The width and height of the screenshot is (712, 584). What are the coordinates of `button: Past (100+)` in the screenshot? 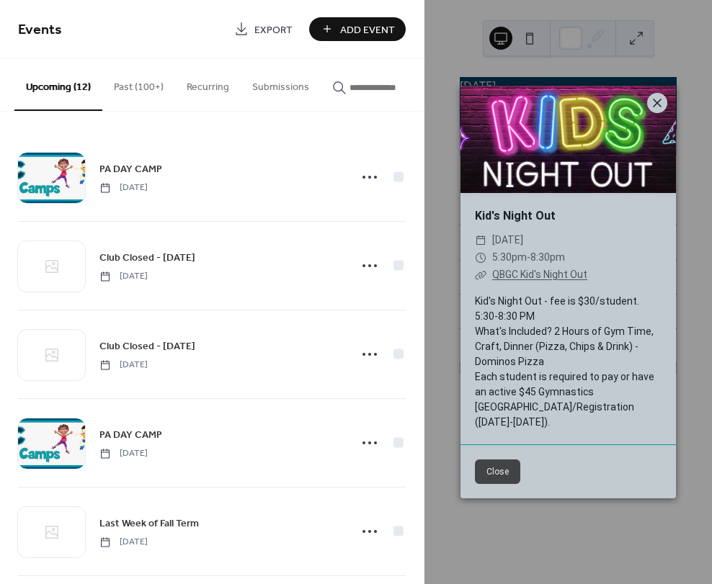 It's located at (138, 84).